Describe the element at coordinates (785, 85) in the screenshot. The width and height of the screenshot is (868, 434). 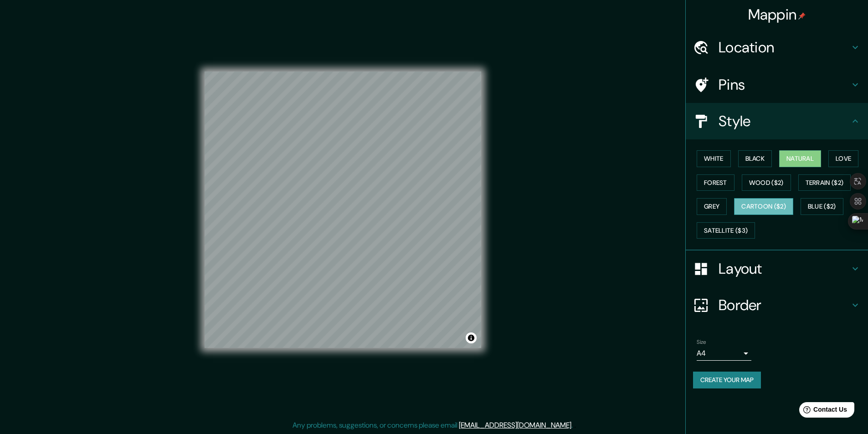
I see `h4: Pins` at that location.